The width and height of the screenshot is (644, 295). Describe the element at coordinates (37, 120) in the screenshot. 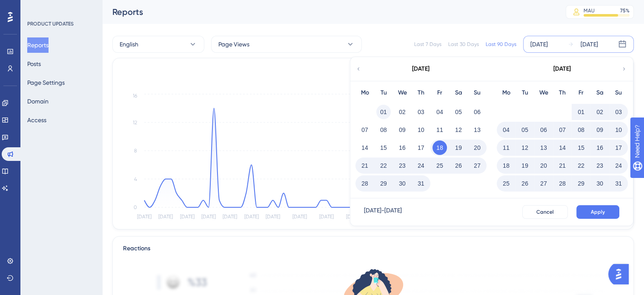

I see `button: Access` at that location.